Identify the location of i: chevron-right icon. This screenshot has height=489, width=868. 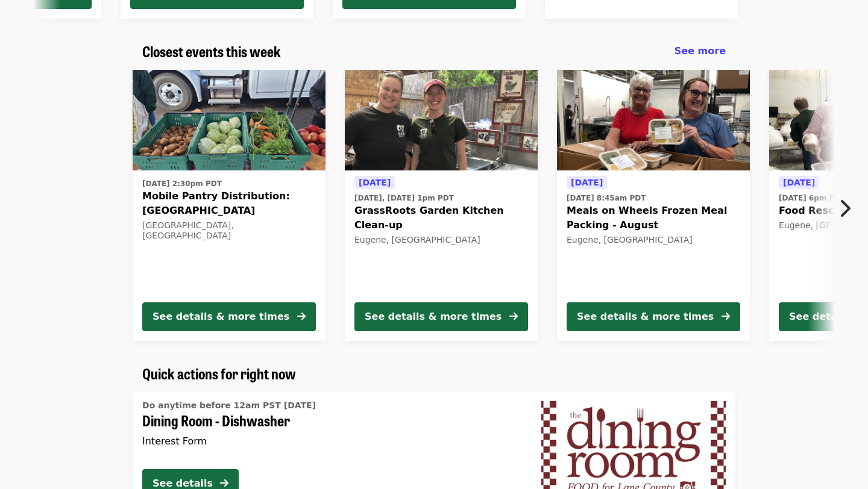
(844, 208).